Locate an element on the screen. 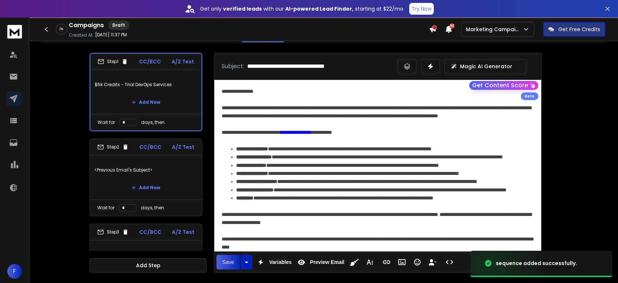 The width and height of the screenshot is (618, 283). strong: verified leads is located at coordinates (243, 9).